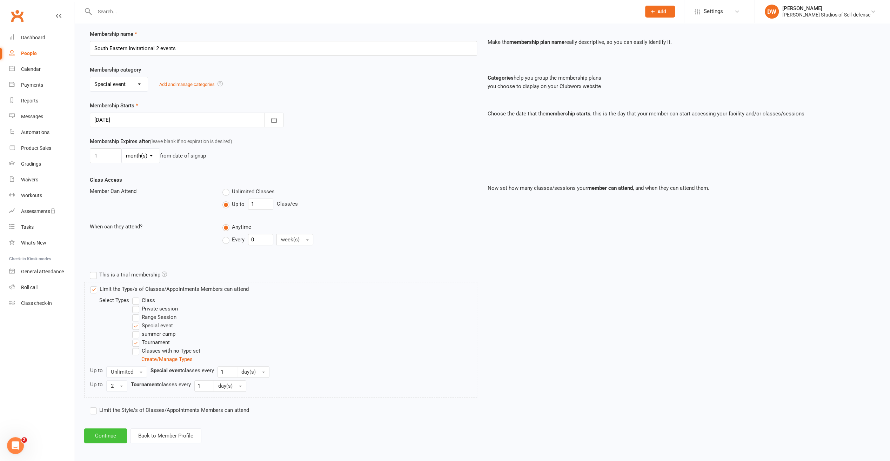 This screenshot has height=461, width=890. What do you see at coordinates (681, 42) in the screenshot?
I see `p: Make the really descriptive, so you can easily identify it.` at bounding box center [681, 42].